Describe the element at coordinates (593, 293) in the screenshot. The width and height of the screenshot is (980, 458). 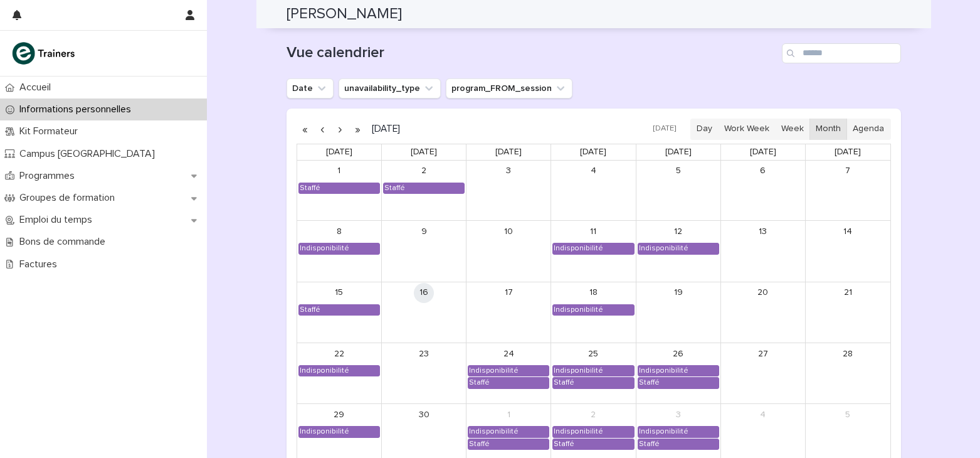
I see `a: September 18, 2025` at that location.